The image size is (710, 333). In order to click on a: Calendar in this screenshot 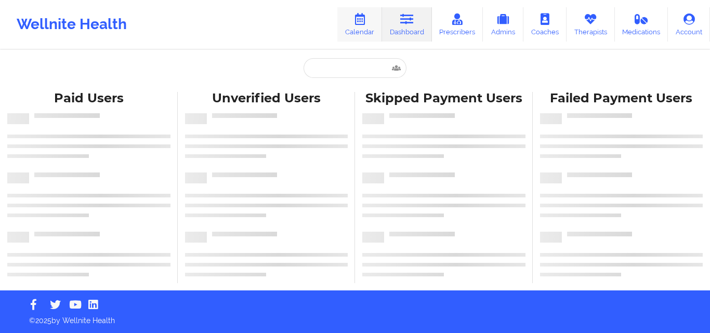, I will do `click(360, 24)`.